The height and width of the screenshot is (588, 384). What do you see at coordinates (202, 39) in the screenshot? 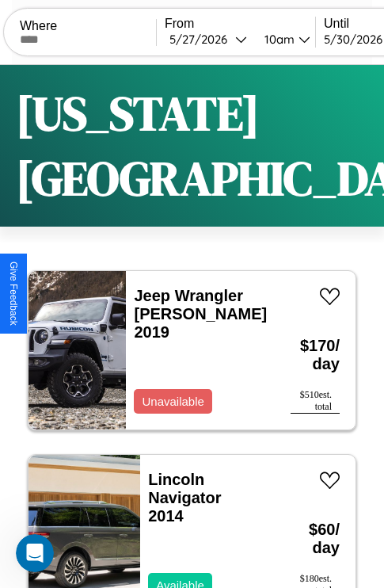
I see `div: 5 / 27 / 2026` at bounding box center [202, 39].